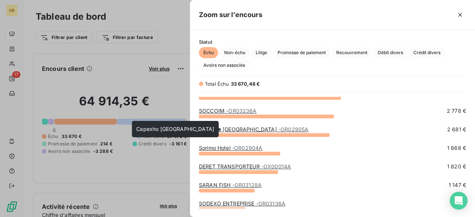  Describe the element at coordinates (209, 53) in the screenshot. I see `button: Échu` at that location.